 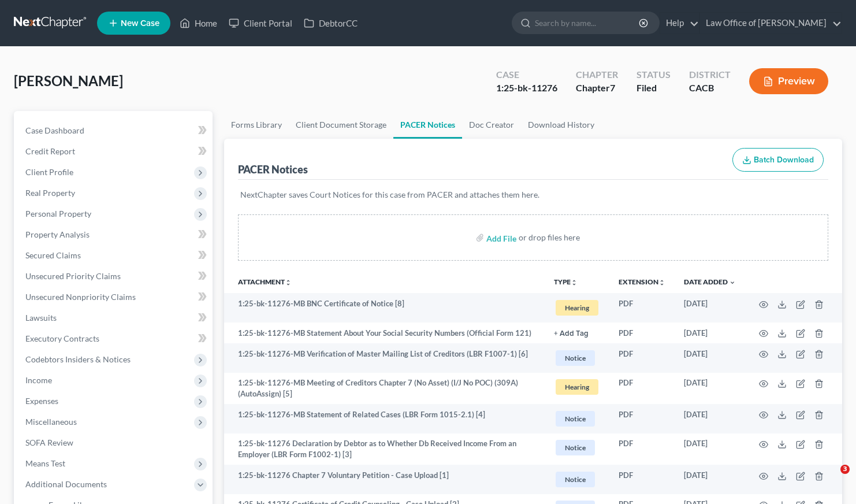 I want to click on span: Real Property, so click(x=50, y=192).